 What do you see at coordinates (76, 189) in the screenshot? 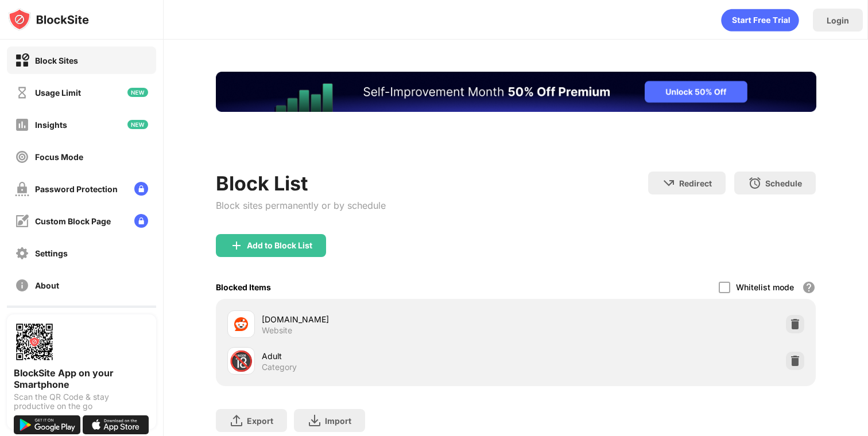
I see `div: Password Protection` at bounding box center [76, 189].